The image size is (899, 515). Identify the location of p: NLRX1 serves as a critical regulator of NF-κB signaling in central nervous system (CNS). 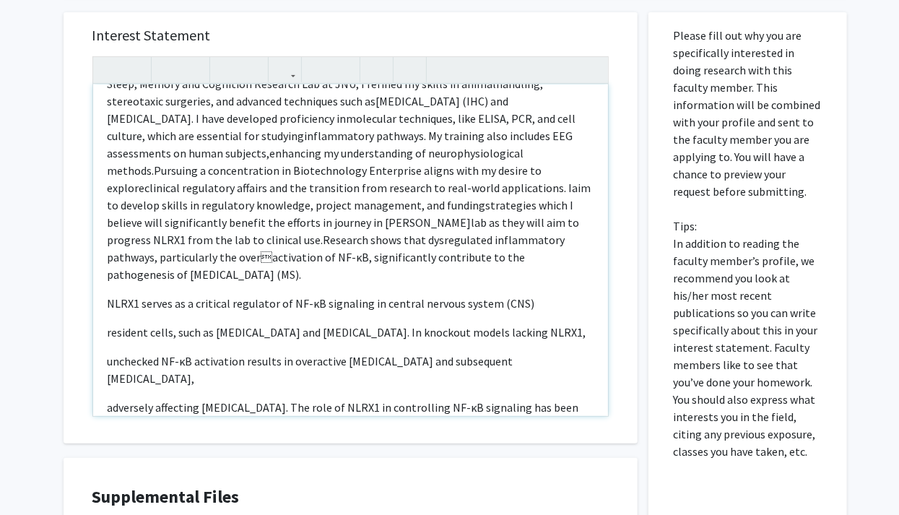
(350, 303).